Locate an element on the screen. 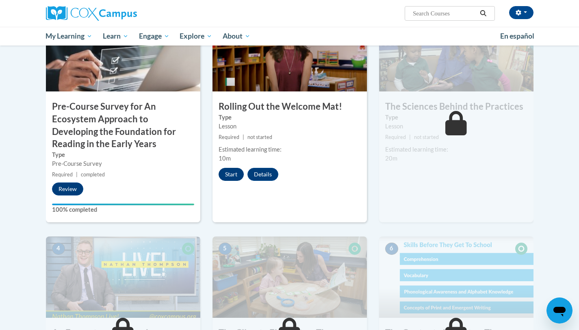  a: About is located at coordinates (236, 36).